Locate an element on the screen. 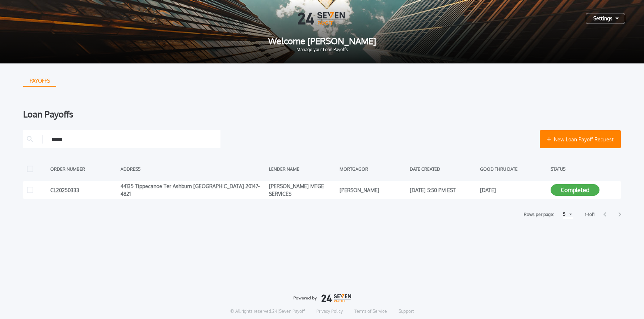 Image resolution: width=644 pixels, height=319 pixels. button: PAYOFFS is located at coordinates (40, 81).